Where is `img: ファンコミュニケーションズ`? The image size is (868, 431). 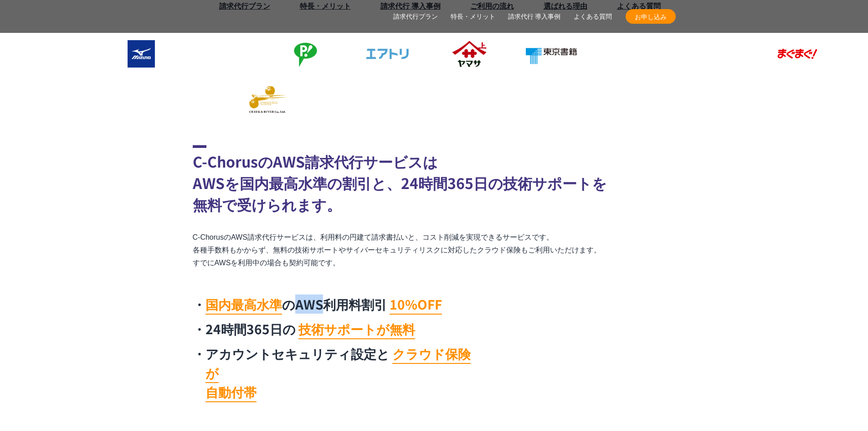 img: ファンコミュニケーションズ is located at coordinates (104, 100).